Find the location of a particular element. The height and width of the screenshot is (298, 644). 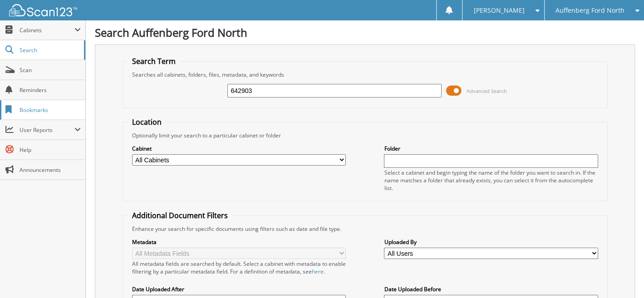

legend: Additional Document Filters is located at coordinates (179, 215).